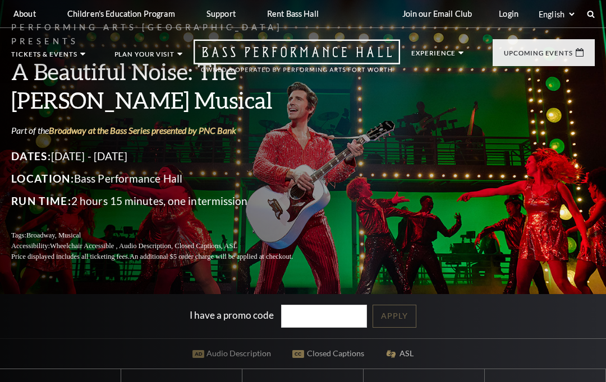  Describe the element at coordinates (232, 315) in the screenshot. I see `label: I have a promo code` at that location.